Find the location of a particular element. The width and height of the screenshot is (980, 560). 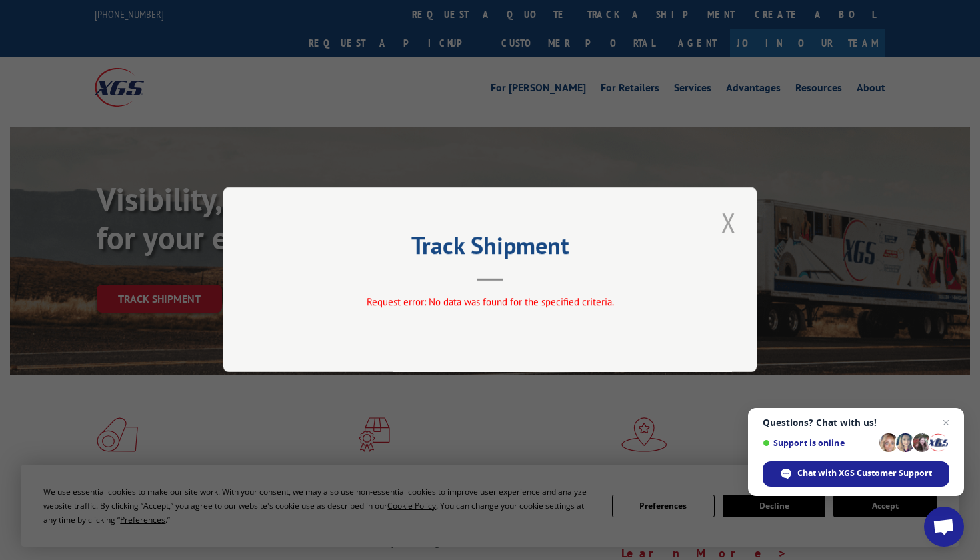

span: Support is online is located at coordinates (818, 442).